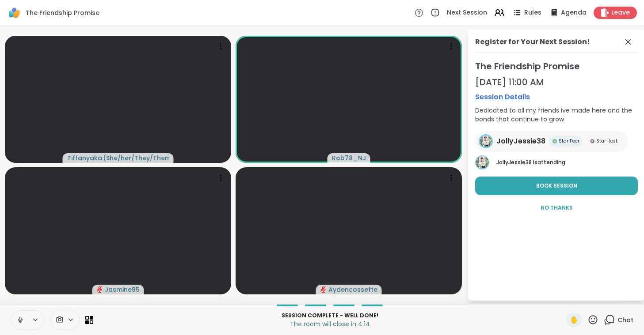 The width and height of the screenshot is (644, 335). Describe the element at coordinates (567, 162) in the screenshot. I see `p: is attending` at that location.